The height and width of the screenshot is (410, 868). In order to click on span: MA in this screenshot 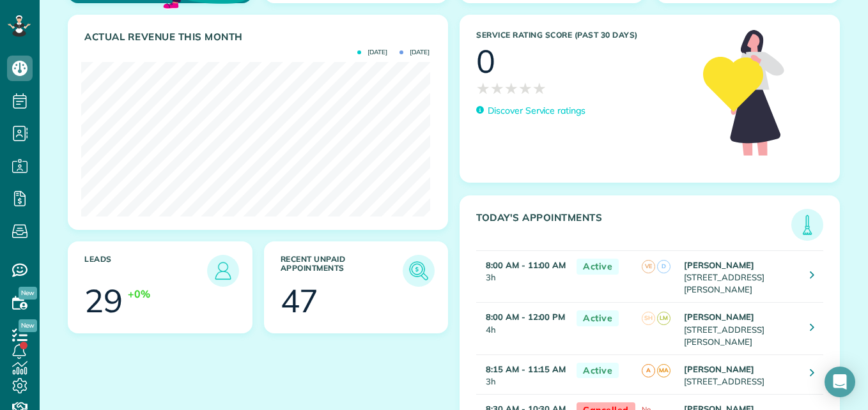, I will do `click(664, 371)`.